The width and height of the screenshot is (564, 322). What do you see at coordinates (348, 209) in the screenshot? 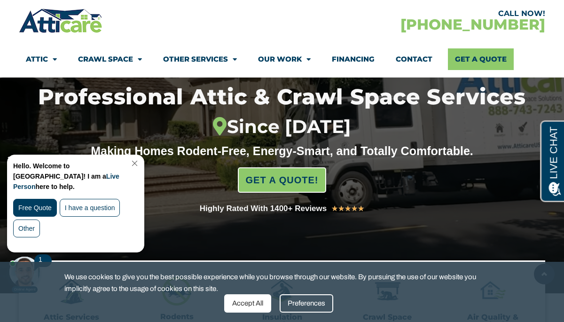
I see `div: 5/5` at bounding box center [348, 209].